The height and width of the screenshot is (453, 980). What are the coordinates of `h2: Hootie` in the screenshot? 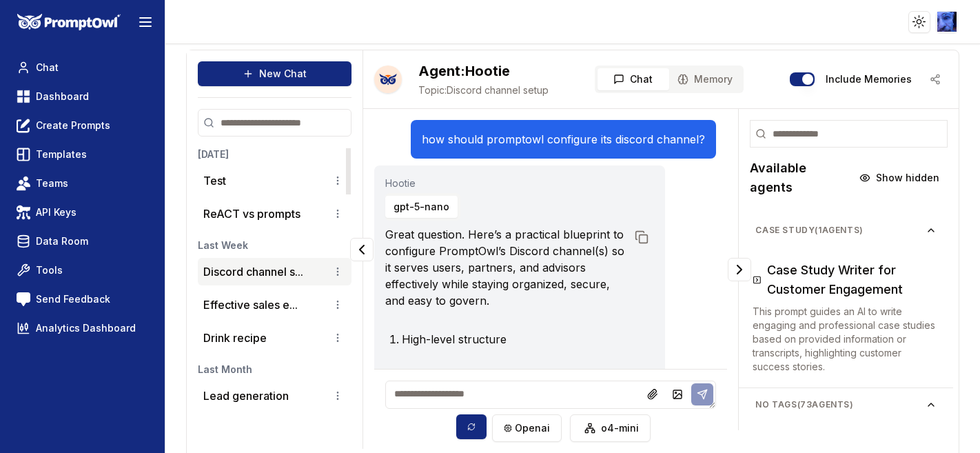 It's located at (483, 71).